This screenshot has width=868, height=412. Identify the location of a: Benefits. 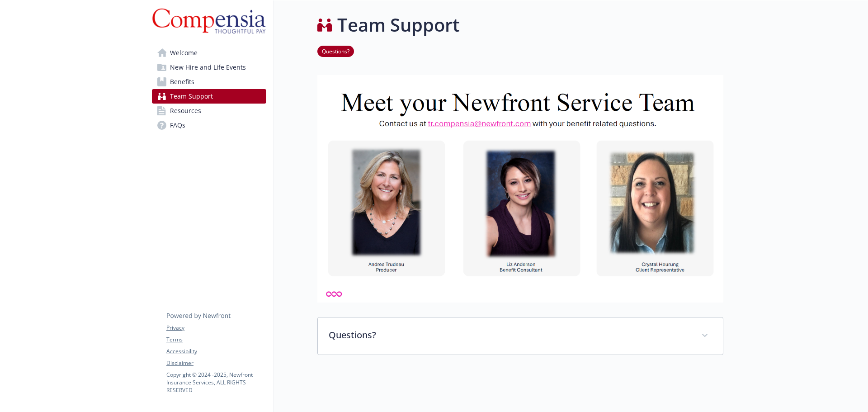
(209, 82).